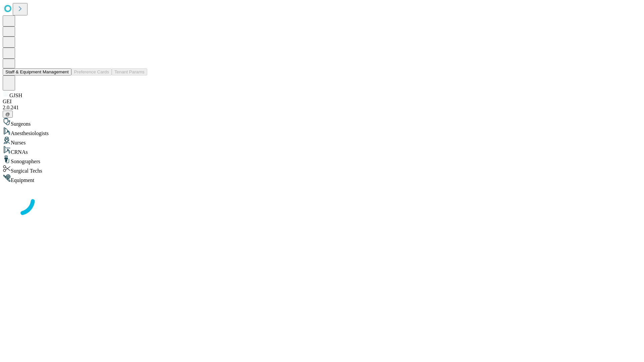  I want to click on div: Equipment, so click(322, 179).